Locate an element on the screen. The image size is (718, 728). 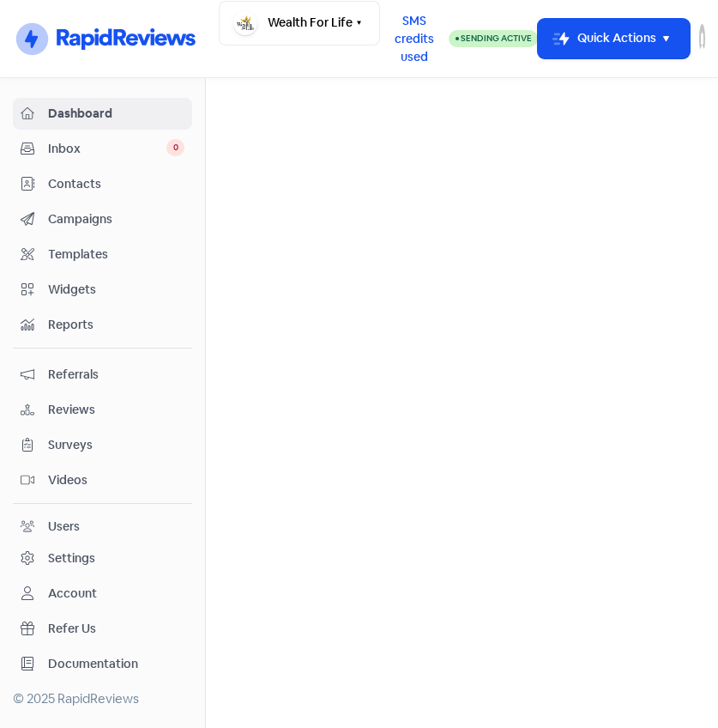
a: Surveys is located at coordinates (102, 444).